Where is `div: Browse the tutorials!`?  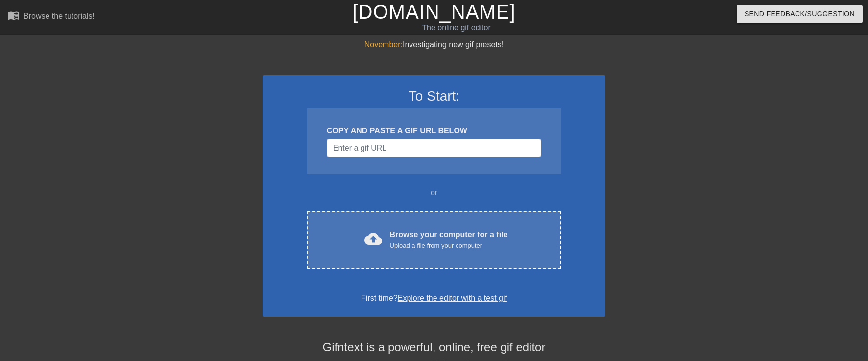
div: Browse the tutorials! is located at coordinates (59, 16).